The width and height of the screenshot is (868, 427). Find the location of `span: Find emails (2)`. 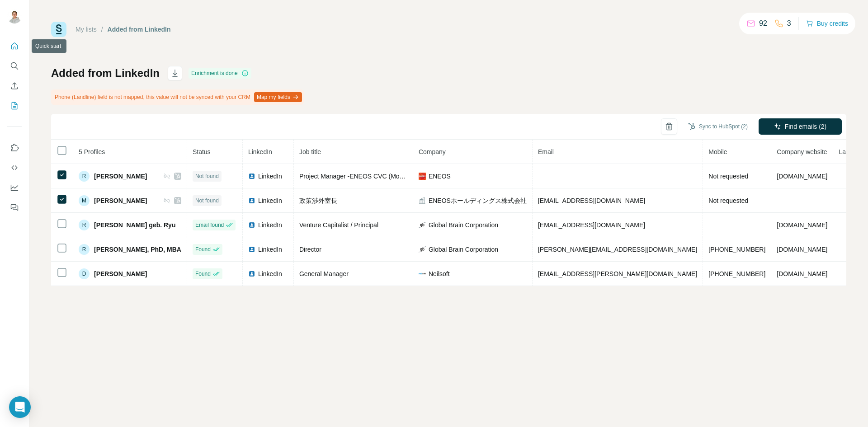

span: Find emails (2) is located at coordinates (806, 127).